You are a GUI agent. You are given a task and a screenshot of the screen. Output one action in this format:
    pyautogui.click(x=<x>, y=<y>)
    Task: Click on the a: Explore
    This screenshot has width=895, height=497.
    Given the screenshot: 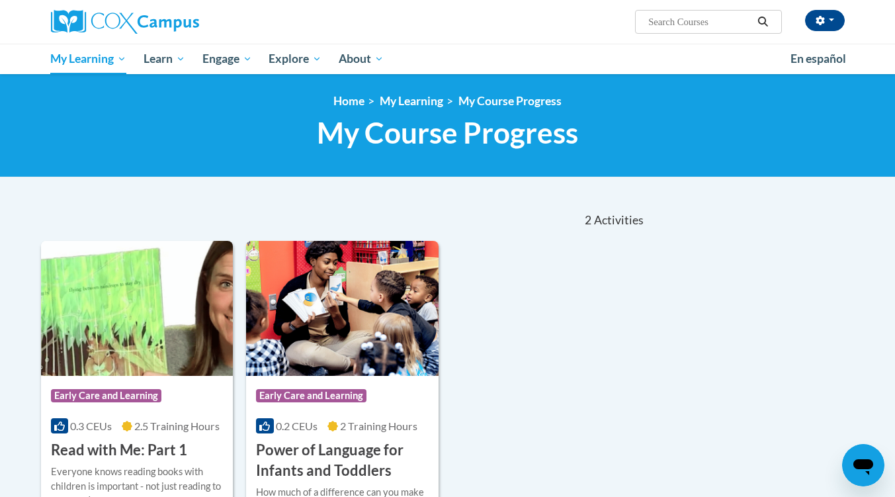 What is the action you would take?
    pyautogui.click(x=295, y=59)
    